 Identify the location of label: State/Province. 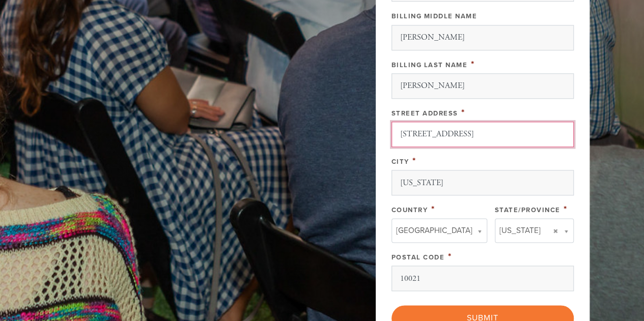
(528, 210).